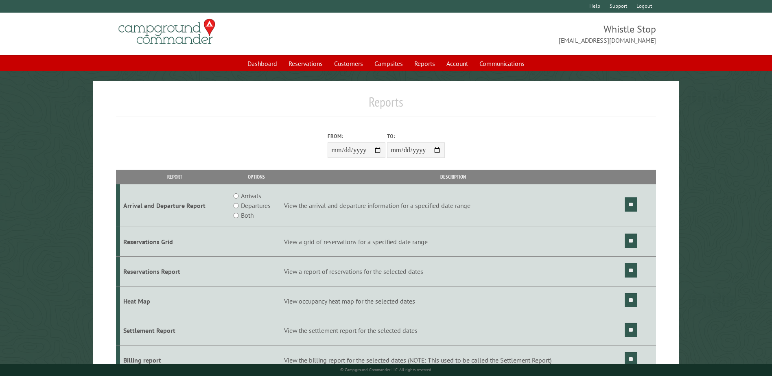 The image size is (772, 376). Describe the element at coordinates (386, 369) in the screenshot. I see `small: © Campground Commander LLC. All rights reserved.` at that location.